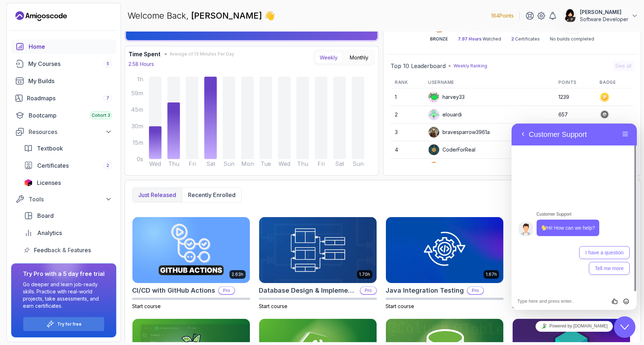  What do you see at coordinates (328, 58) in the screenshot?
I see `button: Weekly` at bounding box center [328, 58].